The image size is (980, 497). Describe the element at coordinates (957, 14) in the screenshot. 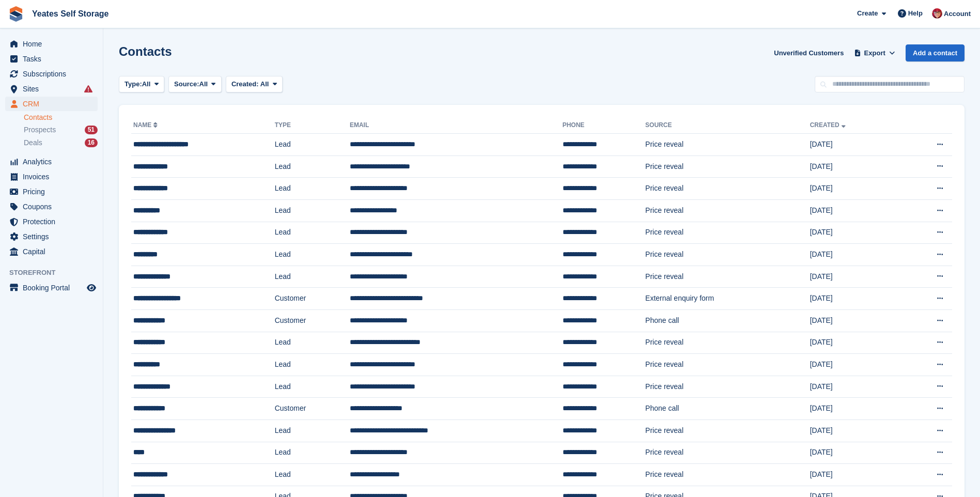

I see `span: Account` at that location.